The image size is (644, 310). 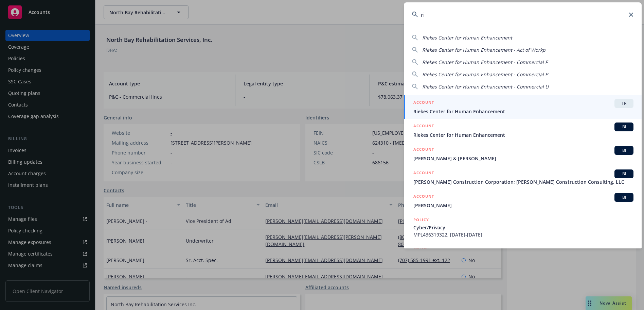 I want to click on span: Riekes Center for Human Enhancement - Act of Workp, so click(x=484, y=50).